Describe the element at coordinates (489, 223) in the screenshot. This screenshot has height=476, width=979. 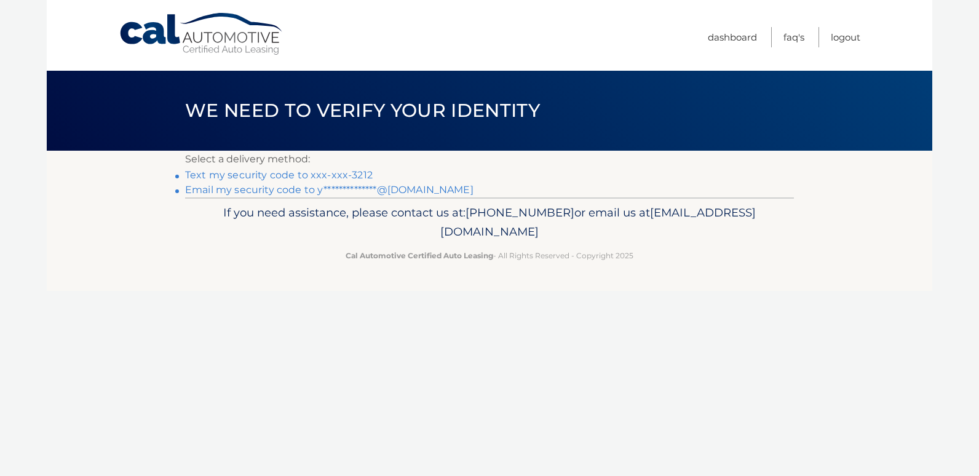
I see `p: If you need assistance, please contact us at: or email us at` at that location.